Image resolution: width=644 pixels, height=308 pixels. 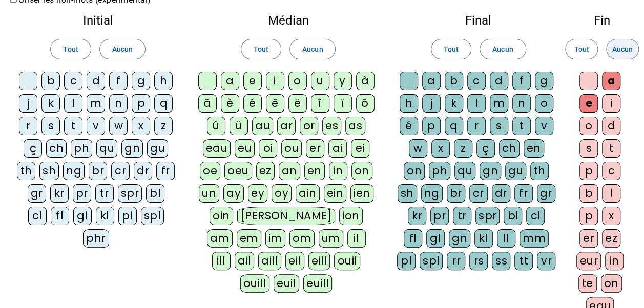 What do you see at coordinates (286, 126) in the screenshot?
I see `div: ar` at bounding box center [286, 126].